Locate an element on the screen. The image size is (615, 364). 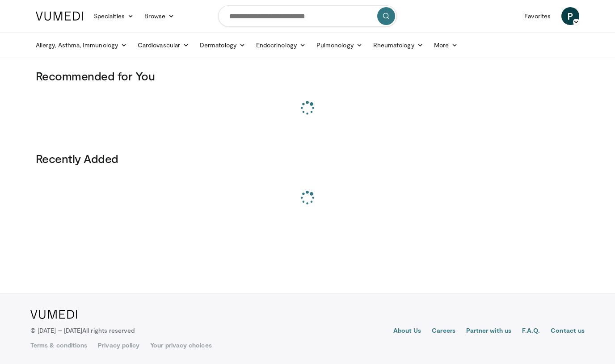
a: Terms & conditions is located at coordinates (58, 345).